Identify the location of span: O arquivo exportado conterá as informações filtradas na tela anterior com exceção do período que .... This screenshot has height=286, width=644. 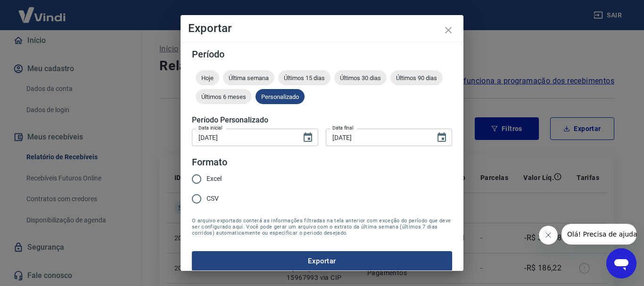
(322, 227).